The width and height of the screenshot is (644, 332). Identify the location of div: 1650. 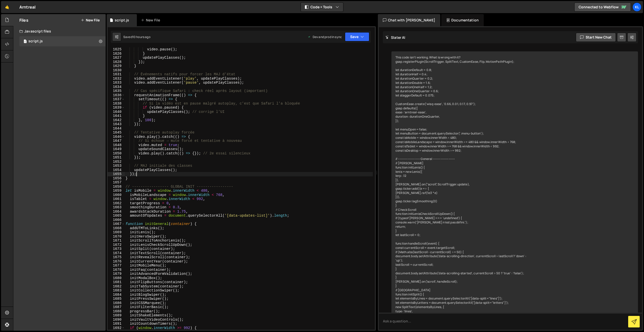
(116, 153).